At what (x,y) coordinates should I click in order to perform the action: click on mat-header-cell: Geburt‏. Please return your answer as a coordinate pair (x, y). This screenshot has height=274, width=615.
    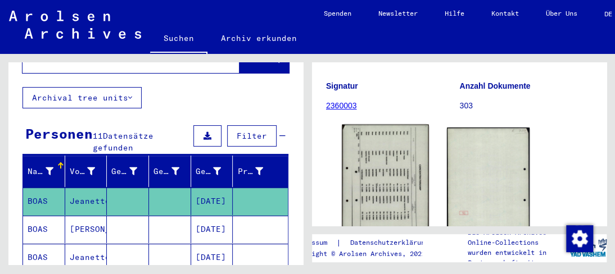
    Looking at the image, I should click on (170, 171).